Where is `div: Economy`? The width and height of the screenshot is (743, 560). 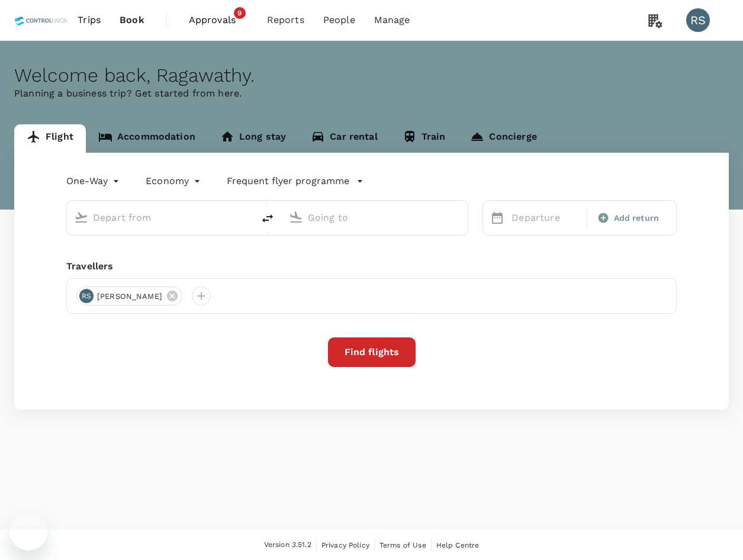 div: Economy is located at coordinates (174, 181).